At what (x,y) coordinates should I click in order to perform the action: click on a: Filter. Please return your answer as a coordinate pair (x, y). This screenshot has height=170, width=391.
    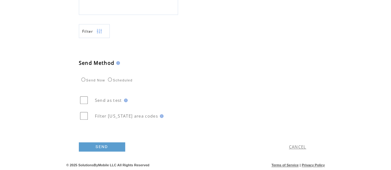
    Looking at the image, I should click on (94, 31).